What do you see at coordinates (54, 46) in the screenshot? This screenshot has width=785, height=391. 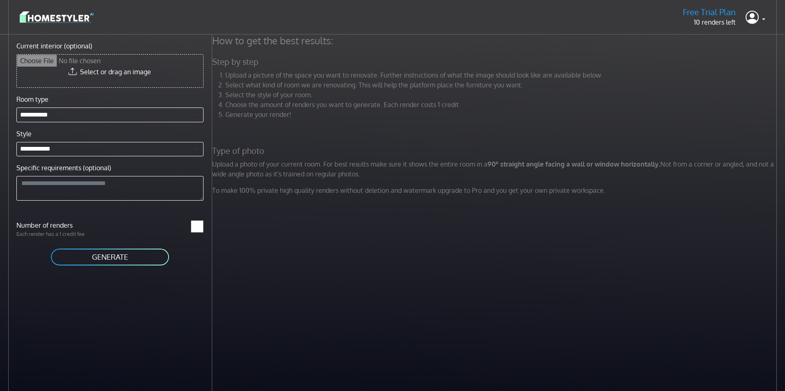 I see `label: Current interior (optional)` at bounding box center [54, 46].